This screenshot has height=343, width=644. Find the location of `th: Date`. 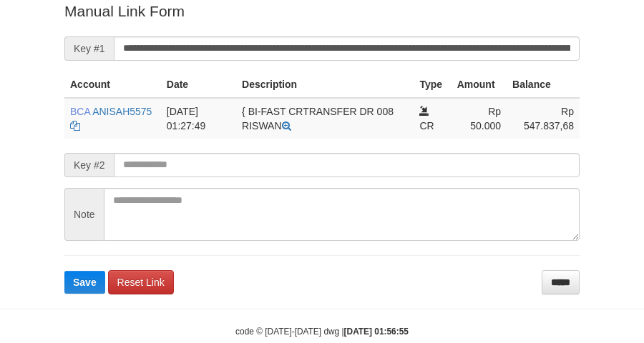

th: Date is located at coordinates (198, 84).